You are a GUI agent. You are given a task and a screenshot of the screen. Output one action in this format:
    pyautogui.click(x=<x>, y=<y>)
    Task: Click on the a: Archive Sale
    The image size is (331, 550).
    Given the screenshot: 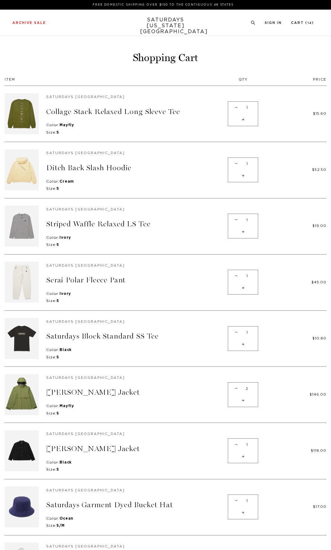 What is the action you would take?
    pyautogui.click(x=29, y=23)
    